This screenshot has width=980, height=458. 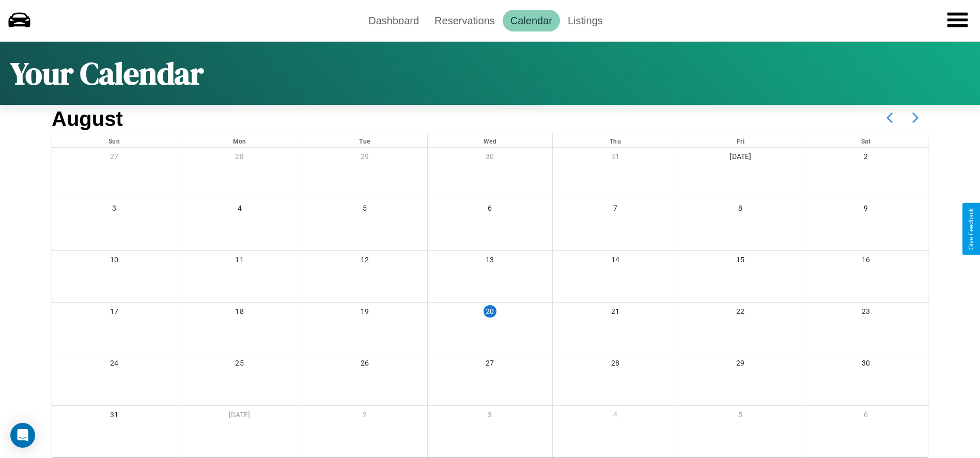 What do you see at coordinates (114, 140) in the screenshot?
I see `div: Sun` at bounding box center [114, 140].